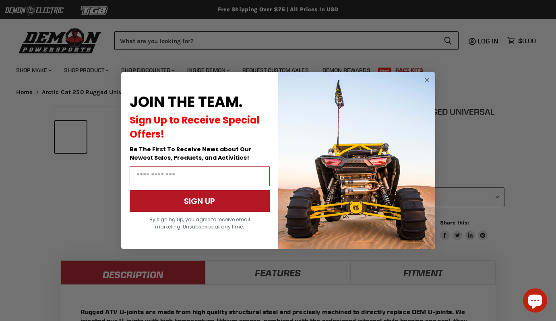 The image size is (556, 321). What do you see at coordinates (535, 302) in the screenshot?
I see `inbox-online-store-chat: Shopify online store chat` at bounding box center [535, 302].